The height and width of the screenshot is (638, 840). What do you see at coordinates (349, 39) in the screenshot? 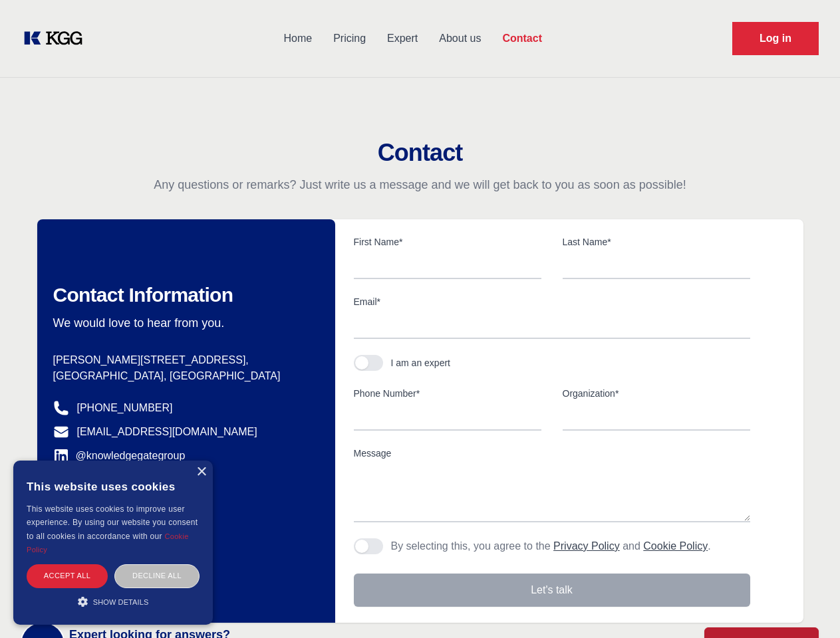
I see `a: Pricing` at bounding box center [349, 39].